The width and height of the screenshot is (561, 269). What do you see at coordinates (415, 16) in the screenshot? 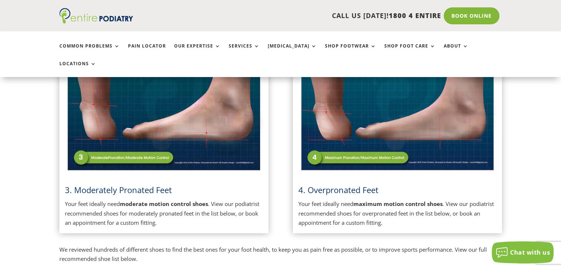
I see `span: 1800 4 ENTIRE` at bounding box center [415, 16].